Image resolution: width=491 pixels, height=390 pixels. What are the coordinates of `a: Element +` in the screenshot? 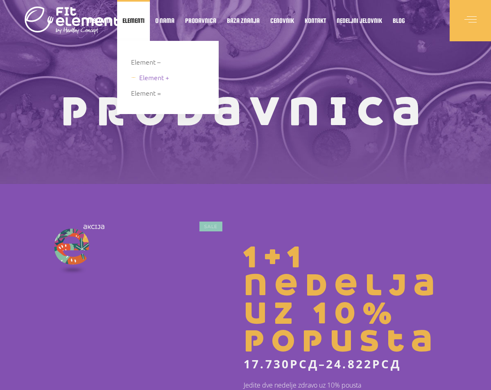 It's located at (169, 77).